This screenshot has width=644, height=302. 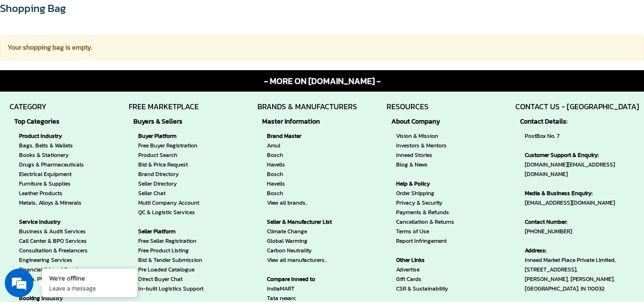 What do you see at coordinates (425, 213) in the screenshot?
I see `a: Payments & Refunds` at bounding box center [425, 213].